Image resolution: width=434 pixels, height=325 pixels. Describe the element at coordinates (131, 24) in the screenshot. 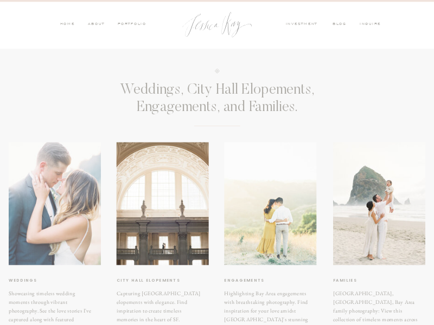

I see `a: PORTFOLIO` at that location.